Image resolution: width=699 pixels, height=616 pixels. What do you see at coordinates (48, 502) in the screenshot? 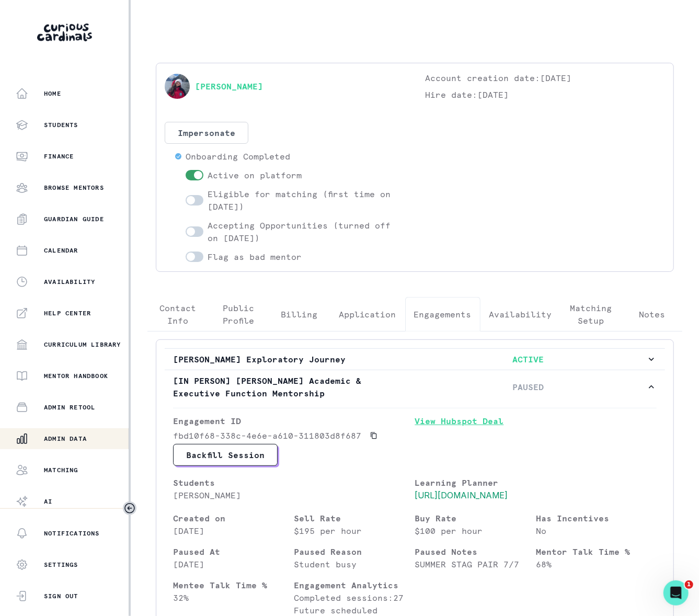
I see `p: AI` at bounding box center [48, 502].